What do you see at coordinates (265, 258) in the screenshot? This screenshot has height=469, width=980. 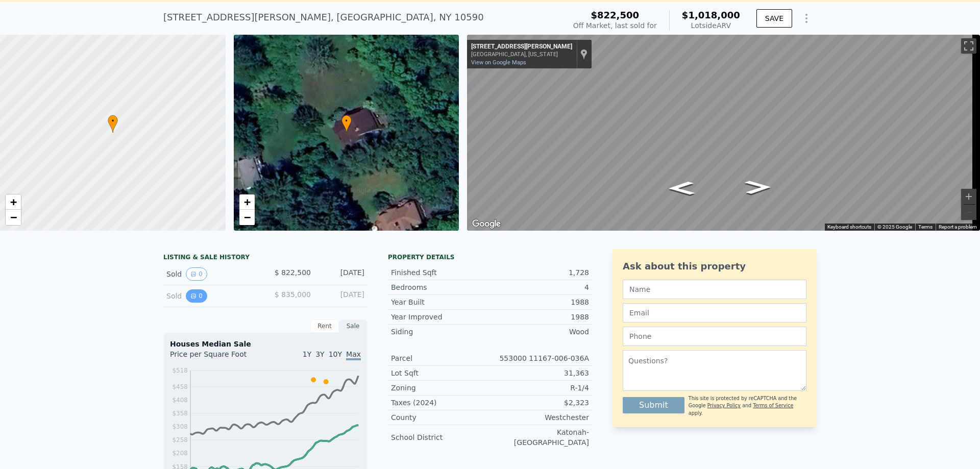 I see `div: LISTING & SALE HISTORY` at bounding box center [265, 258].